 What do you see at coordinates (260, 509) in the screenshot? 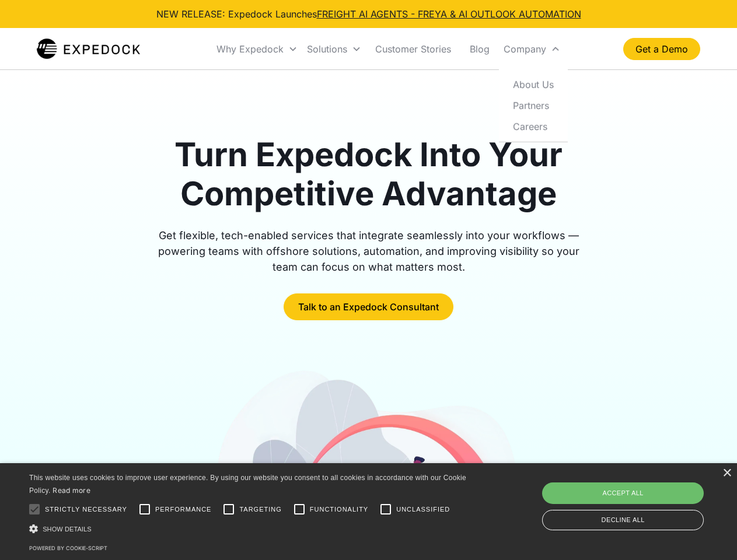
I see `span: Targeting` at bounding box center [260, 509].